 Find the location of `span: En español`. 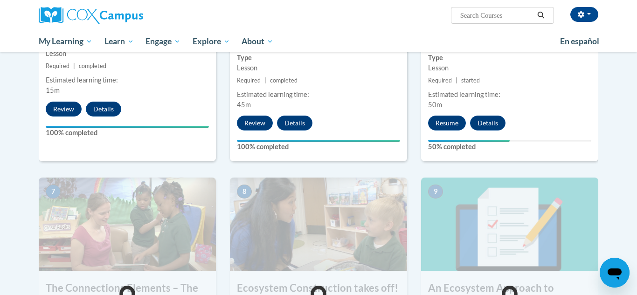

span: En español is located at coordinates (580, 41).